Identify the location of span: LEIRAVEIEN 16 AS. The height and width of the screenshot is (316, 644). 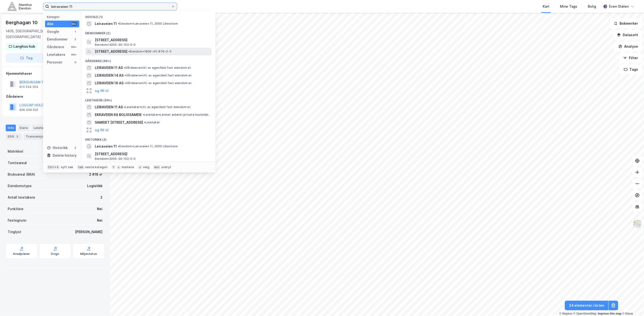
(109, 83).